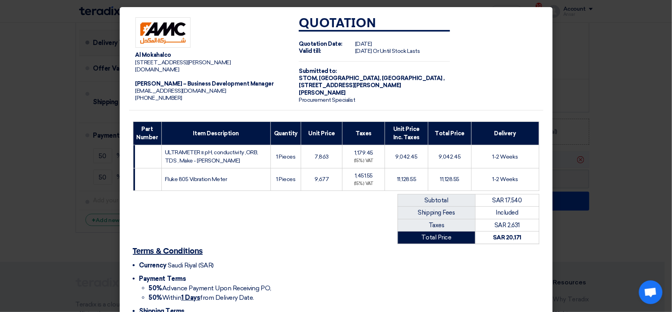 This screenshot has height=312, width=672. What do you see at coordinates (322, 133) in the screenshot?
I see `th: Unit Price` at bounding box center [322, 133].